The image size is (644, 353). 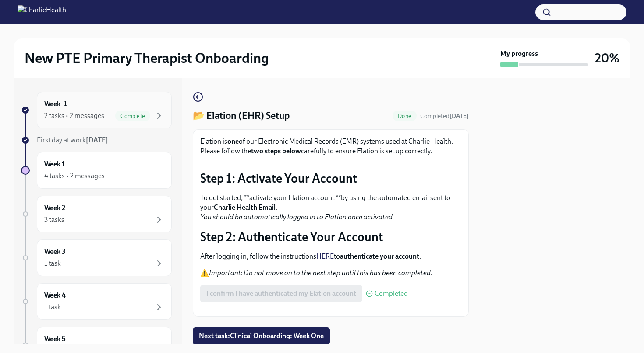 What do you see at coordinates (96, 258) in the screenshot?
I see `a: Week 31 task` at bounding box center [96, 258].